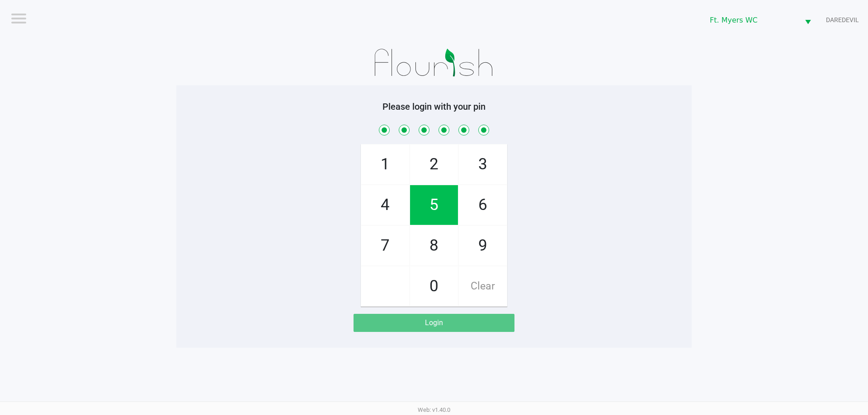 This screenshot has height=415, width=868. I want to click on span: Ft. Myers WC, so click(752, 20).